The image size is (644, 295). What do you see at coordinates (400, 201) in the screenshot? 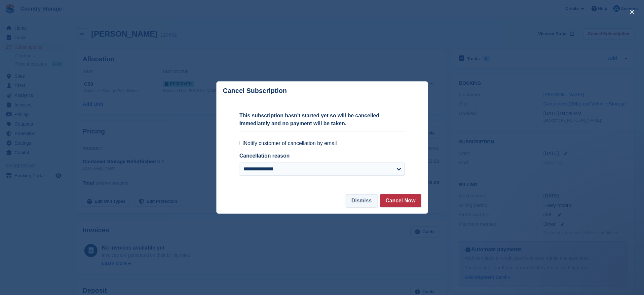
I see `button: Cancel Now` at bounding box center [400, 201].